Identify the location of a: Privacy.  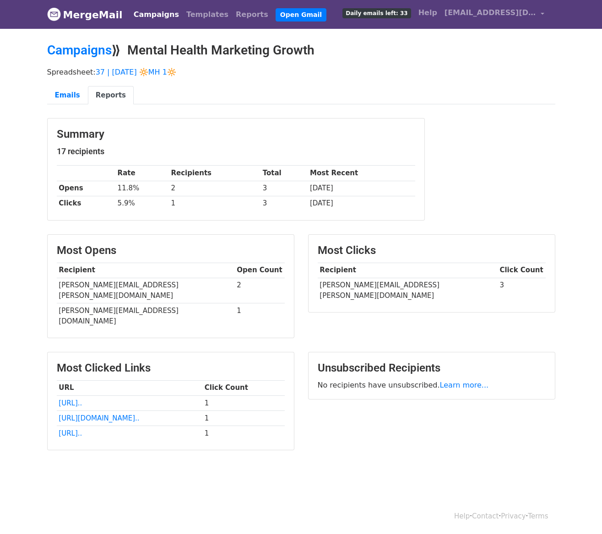
(513, 517).